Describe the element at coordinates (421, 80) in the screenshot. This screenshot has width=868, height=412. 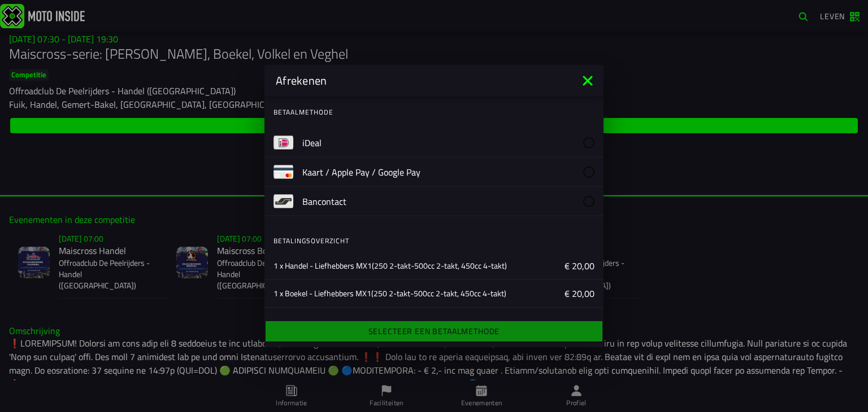
I see `ion-title: Afrekenen` at that location.